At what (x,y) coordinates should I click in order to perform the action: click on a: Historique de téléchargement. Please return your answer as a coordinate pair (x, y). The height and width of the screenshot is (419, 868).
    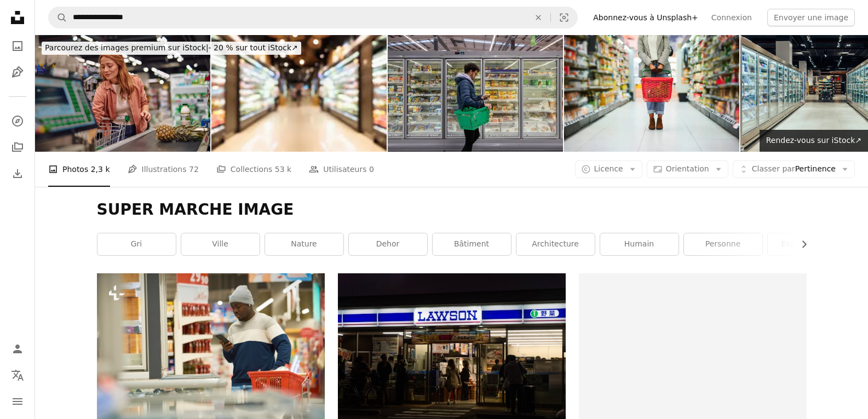
    Looking at the image, I should click on (17, 174).